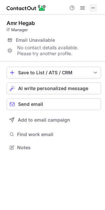  What do you see at coordinates (58, 148) in the screenshot?
I see `span: Notes` at bounding box center [58, 148].